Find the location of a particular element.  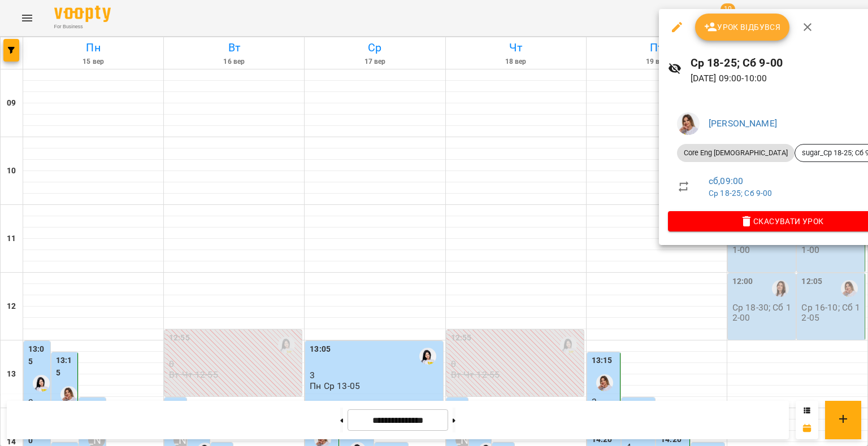

img: d332a1c3318355be326c790ed3ba89f4.jpg is located at coordinates (688, 124).